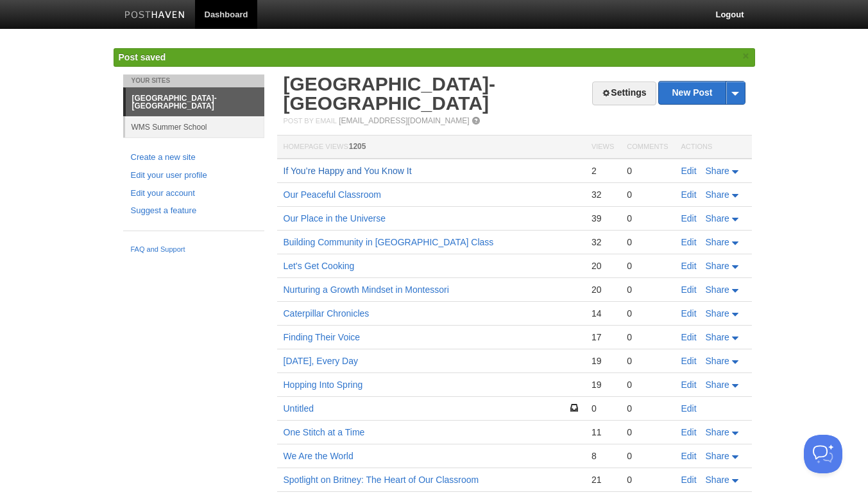  Describe the element at coordinates (602, 171) in the screenshot. I see `div: 2` at that location.